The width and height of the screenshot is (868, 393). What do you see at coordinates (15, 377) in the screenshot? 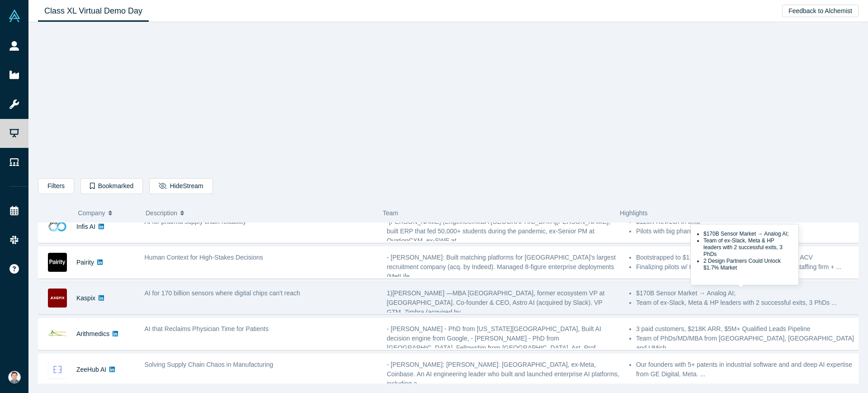
I see `img: Andres Valdivieso's Account` at bounding box center [15, 377].